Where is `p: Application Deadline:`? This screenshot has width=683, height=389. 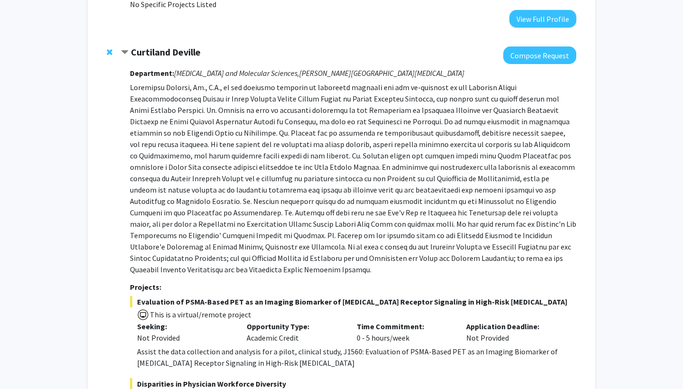 p: Application Deadline: is located at coordinates (514, 326).